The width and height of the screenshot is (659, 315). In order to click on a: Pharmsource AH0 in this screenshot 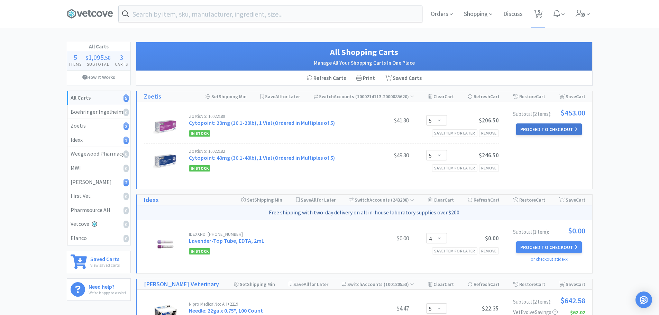, I will do `click(99, 210)`.